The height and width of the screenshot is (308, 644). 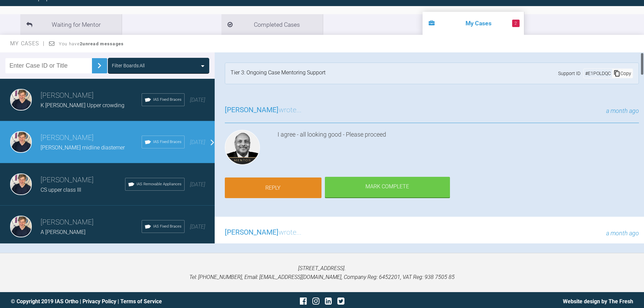 I want to click on span: My Cases, so click(x=27, y=43).